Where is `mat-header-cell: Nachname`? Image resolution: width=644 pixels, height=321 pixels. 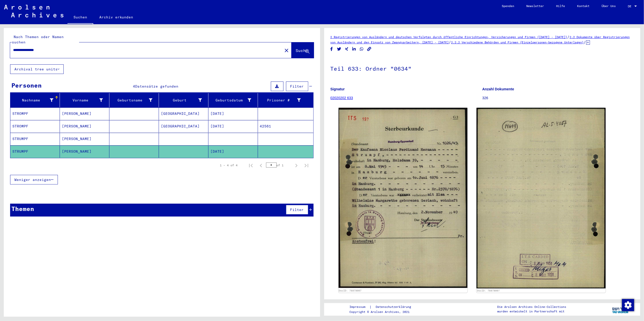 mat-header-cell: Nachname is located at coordinates (35, 100).